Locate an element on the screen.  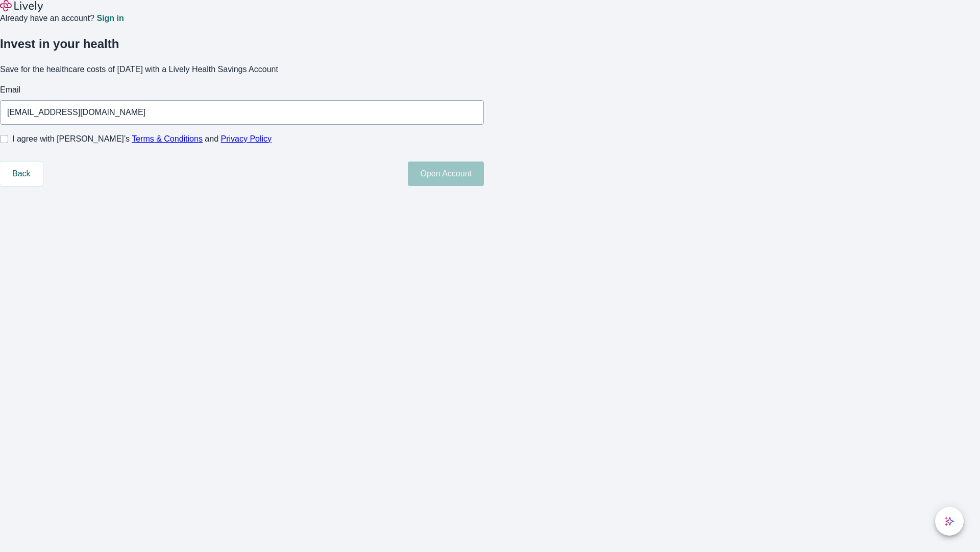
div: Sign in is located at coordinates (110, 19).